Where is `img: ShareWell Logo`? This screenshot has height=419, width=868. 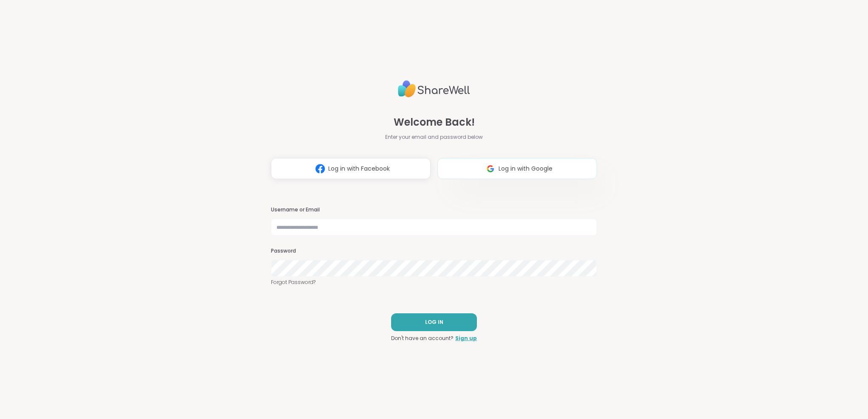 img: ShareWell Logo is located at coordinates (434, 88).